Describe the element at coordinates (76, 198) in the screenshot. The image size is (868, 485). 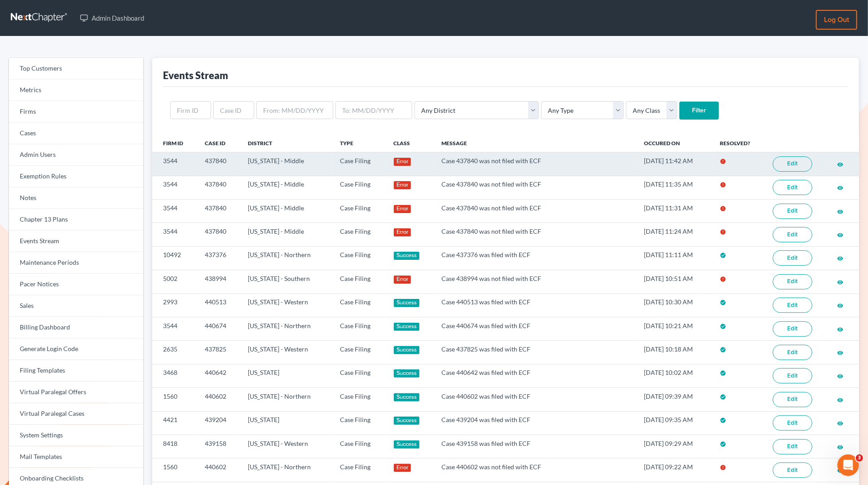
I see `a: Notes` at that location.